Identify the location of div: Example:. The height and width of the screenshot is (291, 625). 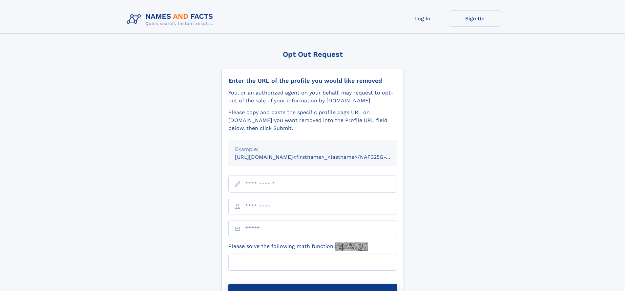
(313, 149).